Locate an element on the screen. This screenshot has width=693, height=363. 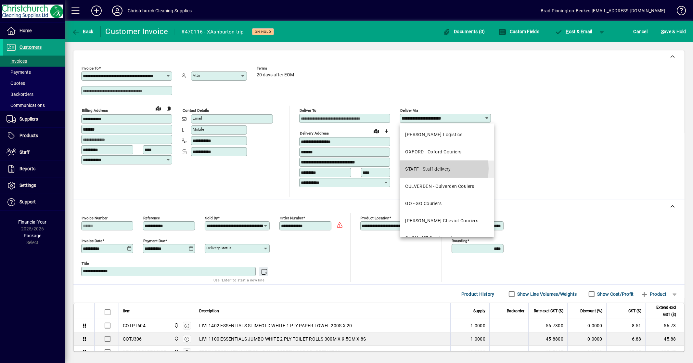
mat-label: Invoice number is located at coordinates (95, 218).